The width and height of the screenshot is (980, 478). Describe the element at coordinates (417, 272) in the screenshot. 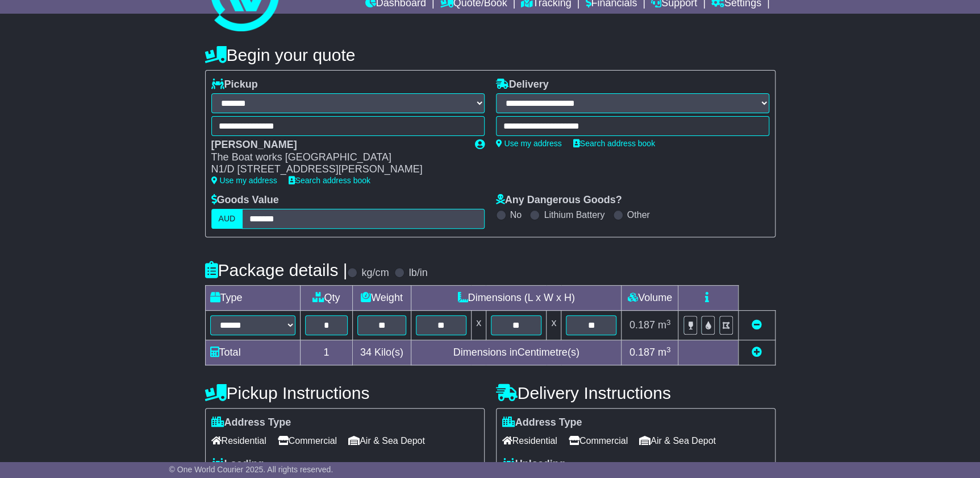

I see `label: lb/in` at that location.